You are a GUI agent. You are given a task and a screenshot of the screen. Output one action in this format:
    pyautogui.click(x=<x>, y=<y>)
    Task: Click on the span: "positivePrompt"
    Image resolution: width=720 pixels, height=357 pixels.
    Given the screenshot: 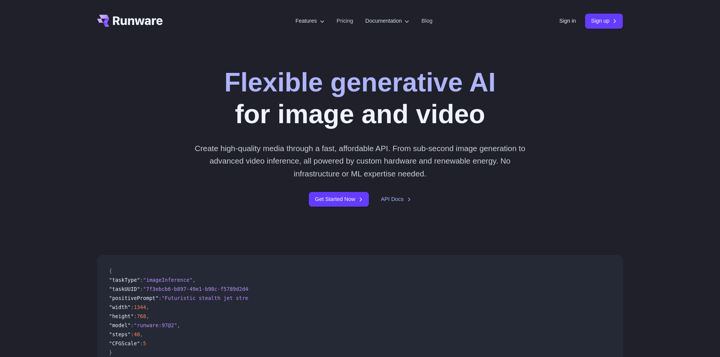 What is the action you would take?
    pyautogui.click(x=134, y=298)
    